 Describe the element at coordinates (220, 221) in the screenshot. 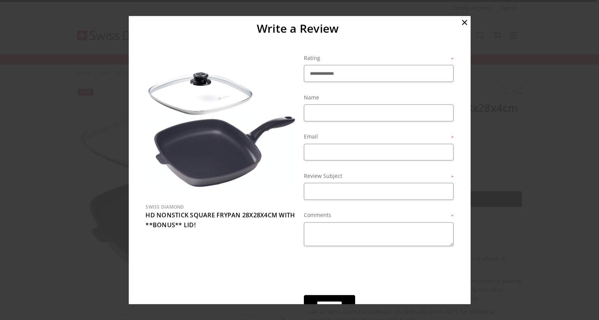

I see `h5: HD Nonstick SQUARE Frypan 28x28x4cm with **Bonus** LID!` at that location.